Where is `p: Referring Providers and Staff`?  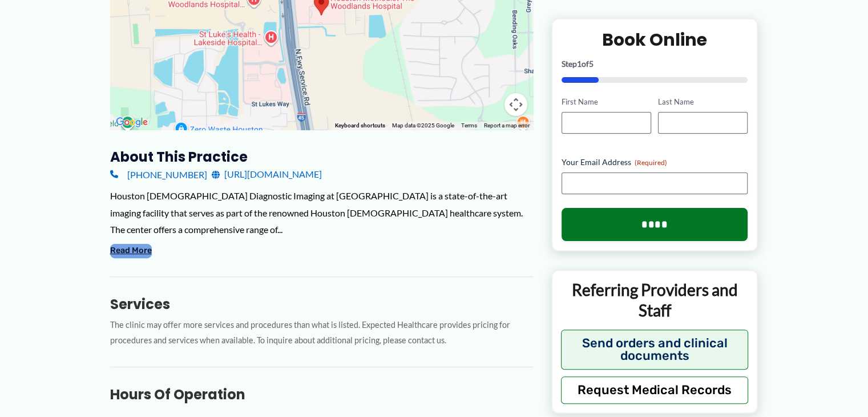 p: Referring Providers and Staff is located at coordinates (654, 300).